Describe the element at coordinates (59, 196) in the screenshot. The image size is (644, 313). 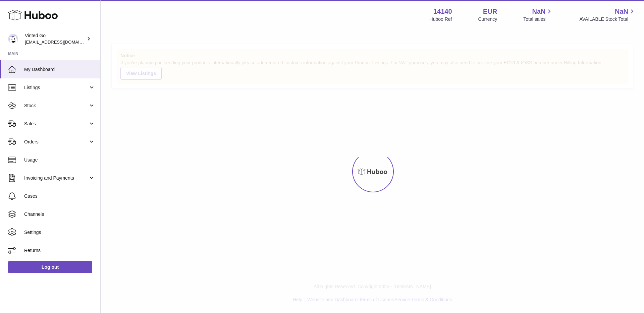
I see `span: Cases` at that location.